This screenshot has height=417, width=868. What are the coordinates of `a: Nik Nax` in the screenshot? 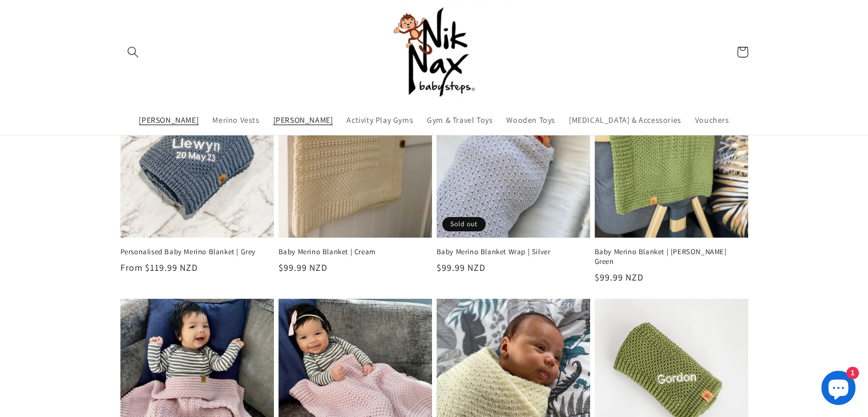 It's located at (434, 52).